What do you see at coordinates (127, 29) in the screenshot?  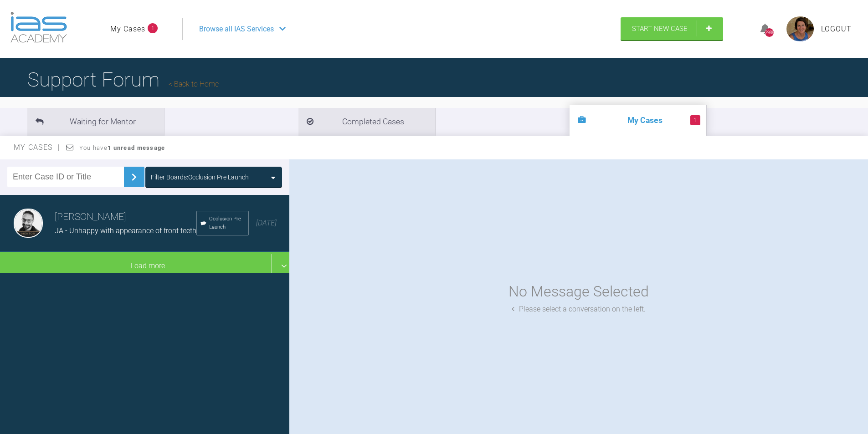 I see `a: My Cases` at bounding box center [127, 29].